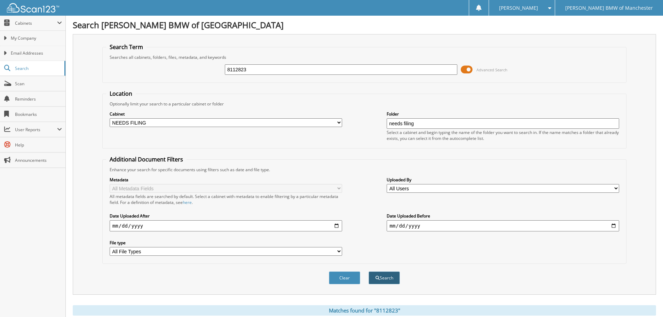  What do you see at coordinates (364, 169) in the screenshot?
I see `div: Enhance your search for specific documents using filters such as date and file type.` at bounding box center [364, 169].